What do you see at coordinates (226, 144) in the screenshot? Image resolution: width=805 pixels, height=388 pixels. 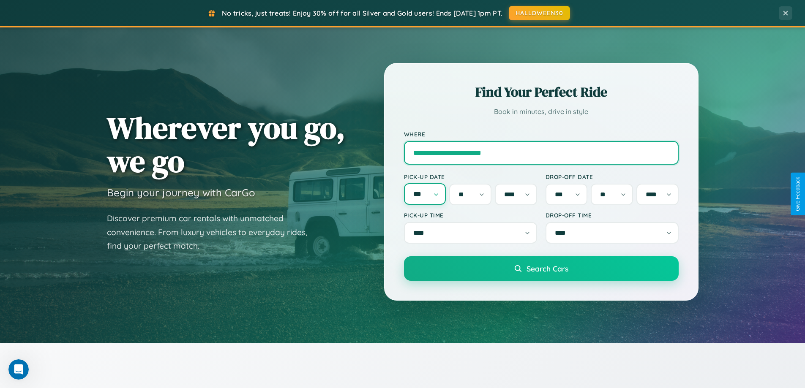 I see `h1: Wherever you go, we go` at bounding box center [226, 144].